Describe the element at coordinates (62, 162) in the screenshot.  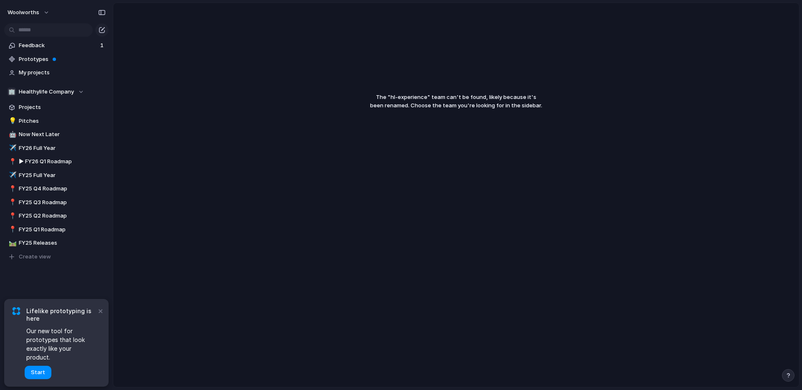
I see `span: ▶︎ FY26 Q1 Roadmap` at that location.